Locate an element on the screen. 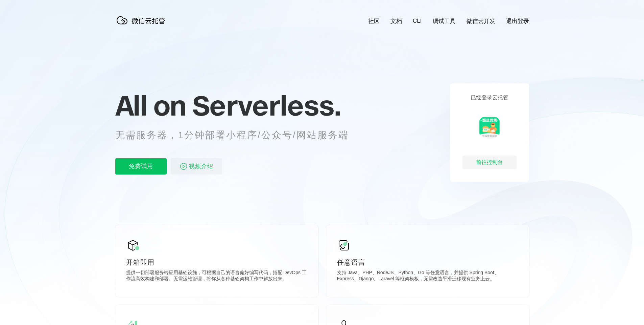 This screenshot has width=644, height=325. p: 免费试用 is located at coordinates (141, 166).